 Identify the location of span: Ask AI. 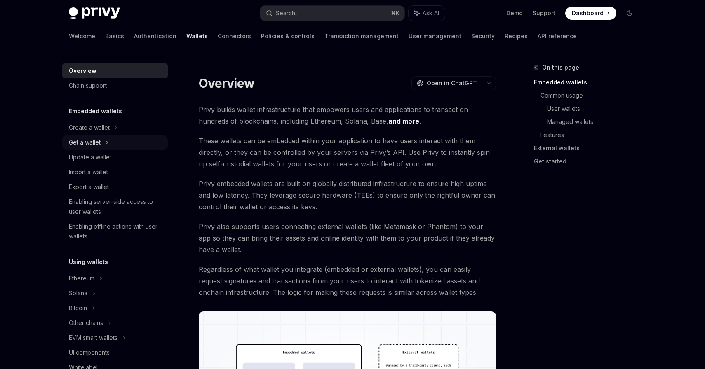
(431, 13).